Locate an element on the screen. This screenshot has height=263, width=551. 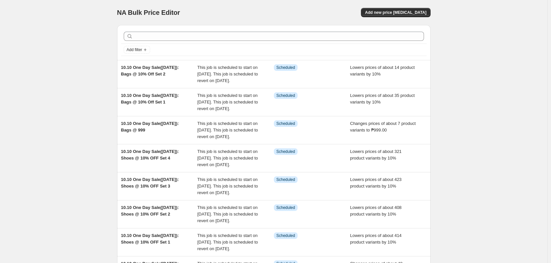
span: Lowers prices of about 414 product variants by 10% is located at coordinates (376, 239).